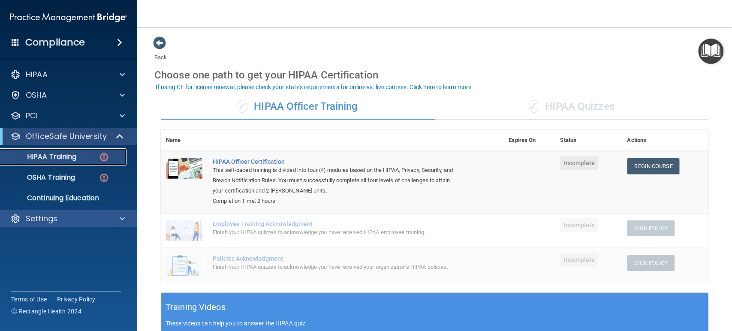 This screenshot has width=732, height=331. What do you see at coordinates (40, 177) in the screenshot?
I see `p: OSHA Training` at bounding box center [40, 177].